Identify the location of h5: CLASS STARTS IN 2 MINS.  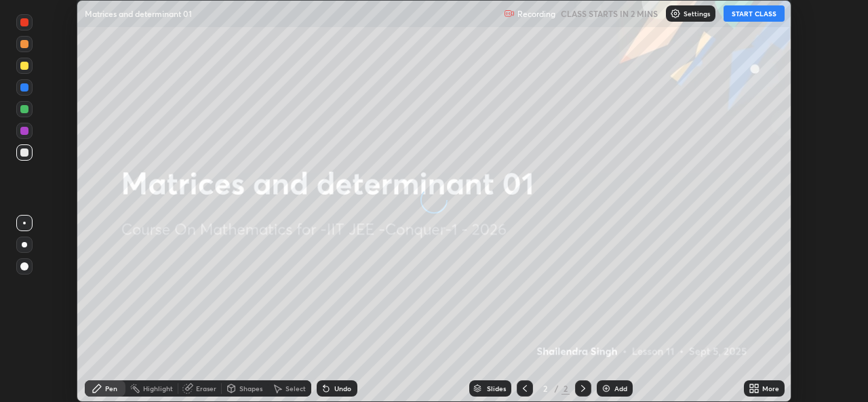
(609, 13).